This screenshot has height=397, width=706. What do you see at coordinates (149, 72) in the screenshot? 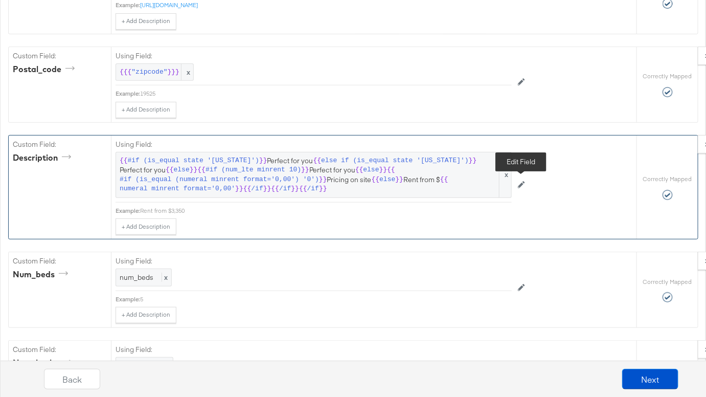
I see `span: "zipcode"` at bounding box center [149, 72].